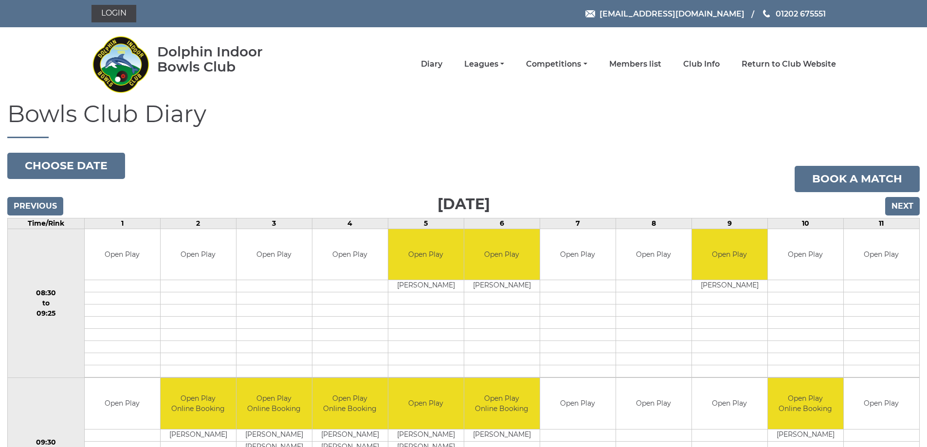  What do you see at coordinates (805, 223) in the screenshot?
I see `td: 10` at bounding box center [805, 223].